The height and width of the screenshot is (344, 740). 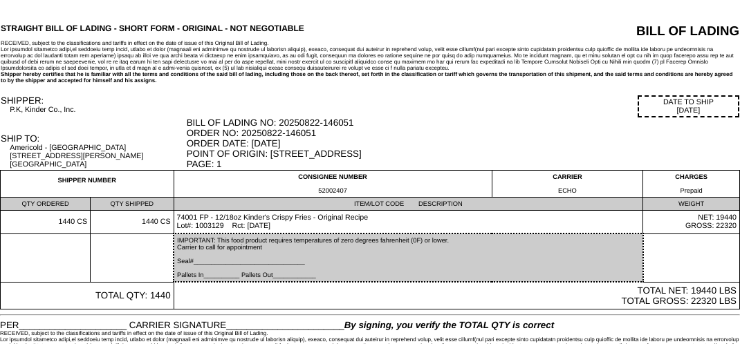 I want to click on td: CHARGES, so click(x=692, y=184).